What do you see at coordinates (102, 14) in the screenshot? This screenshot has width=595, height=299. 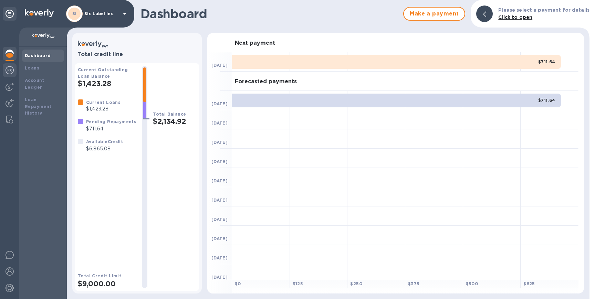 I see `p: Six Label Inc.` at bounding box center [102, 14].